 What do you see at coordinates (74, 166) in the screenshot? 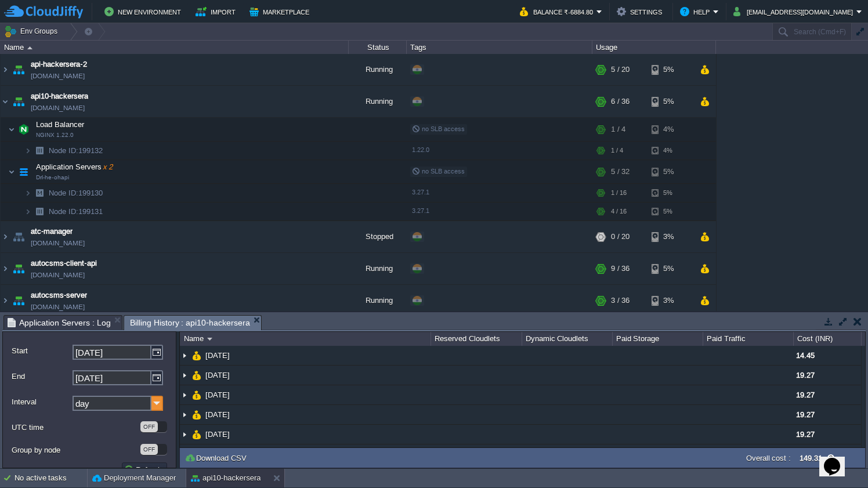
I see `span: Application Servers` at bounding box center [74, 166].